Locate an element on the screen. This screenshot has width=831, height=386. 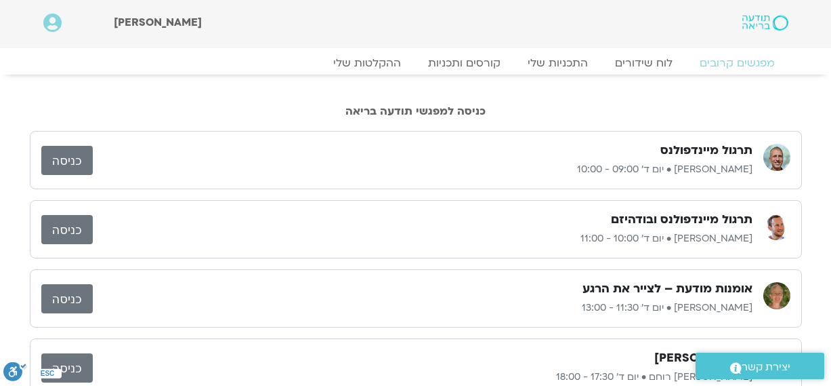
nav: Menu is located at coordinates (416, 63).